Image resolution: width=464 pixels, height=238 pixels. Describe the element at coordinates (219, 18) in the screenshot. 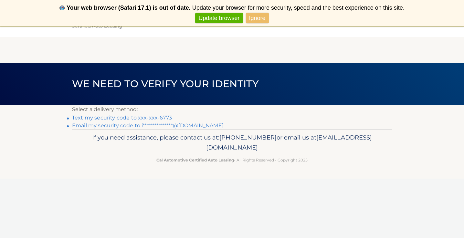

I see `a: Update browser` at that location.